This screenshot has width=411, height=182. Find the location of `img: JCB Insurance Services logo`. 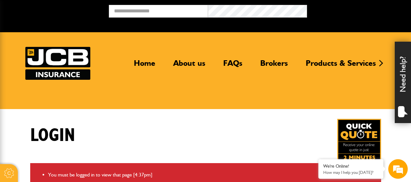

img: JCB Insurance Services logo is located at coordinates (58, 63).